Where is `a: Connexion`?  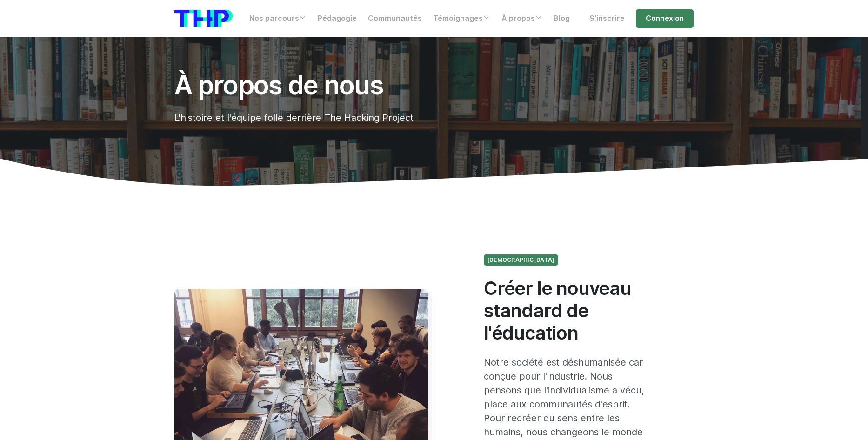 a: Connexion is located at coordinates (665, 19).